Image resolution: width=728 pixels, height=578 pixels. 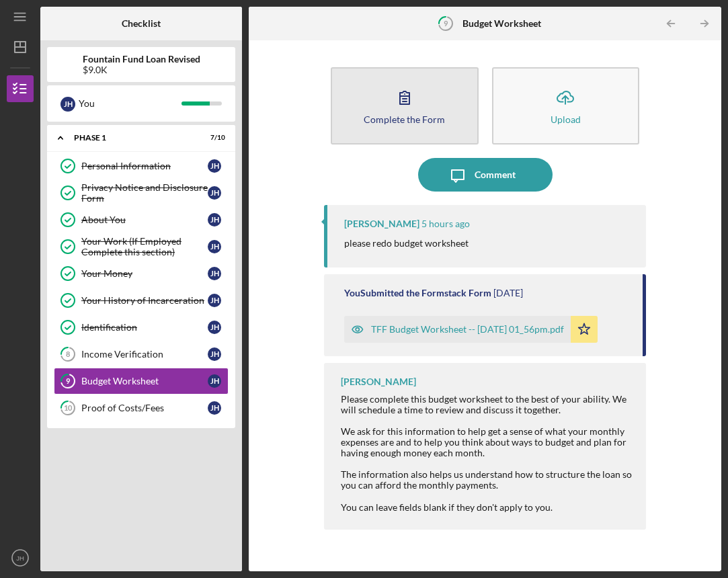 What do you see at coordinates (68, 408) in the screenshot?
I see `tspan: 10` at bounding box center [68, 408].